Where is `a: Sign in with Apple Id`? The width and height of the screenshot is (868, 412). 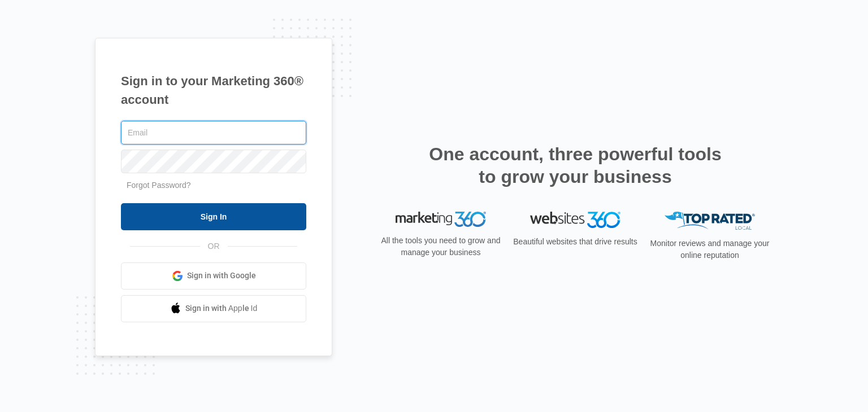
a: Sign in with Apple Id is located at coordinates (214, 309).